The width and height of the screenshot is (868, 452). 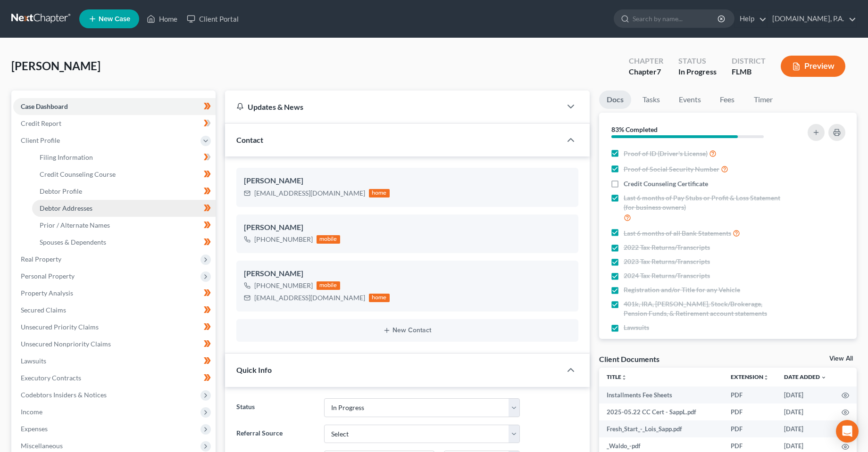 I want to click on span: Filing Information, so click(x=66, y=157).